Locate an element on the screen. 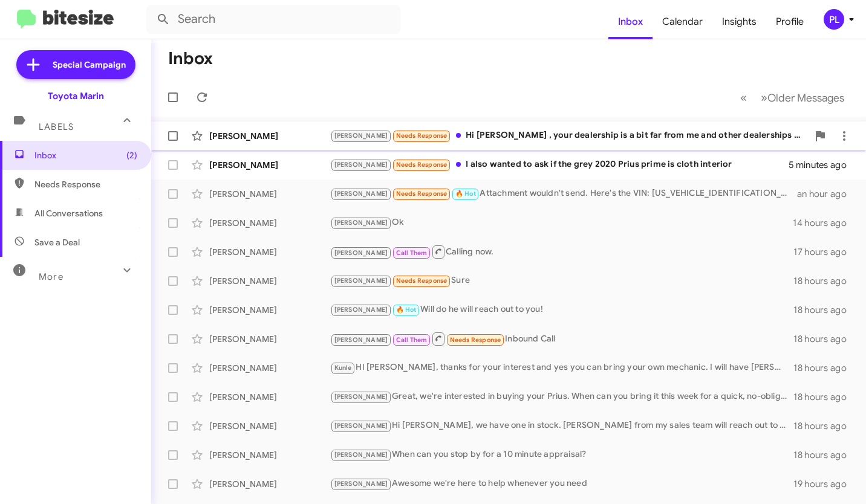 This screenshot has width=866, height=504. div: 14 hours ago is located at coordinates (824, 223).